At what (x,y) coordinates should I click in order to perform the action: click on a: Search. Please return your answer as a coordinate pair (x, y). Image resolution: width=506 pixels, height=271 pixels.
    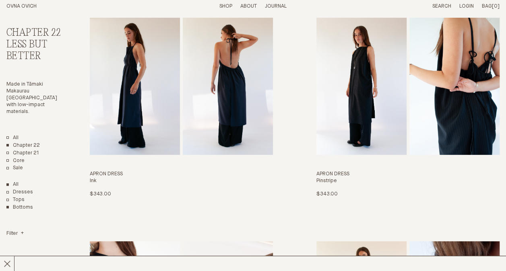
    Looking at the image, I should click on (441, 6).